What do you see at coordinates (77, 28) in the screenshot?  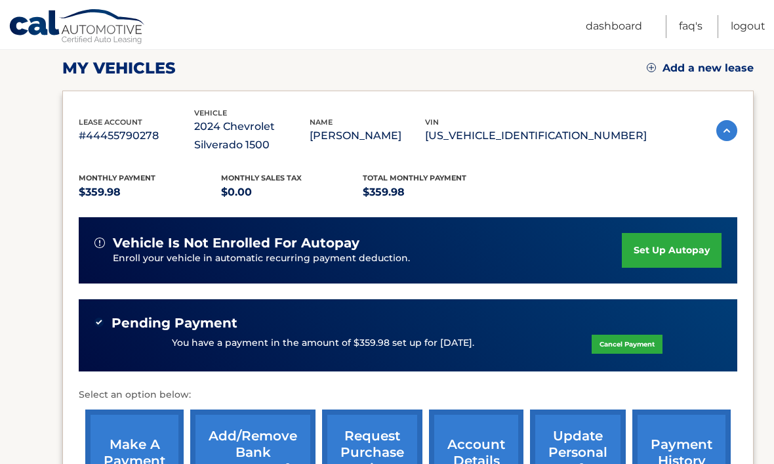 I see `a: Cal Automotive` at bounding box center [77, 28].